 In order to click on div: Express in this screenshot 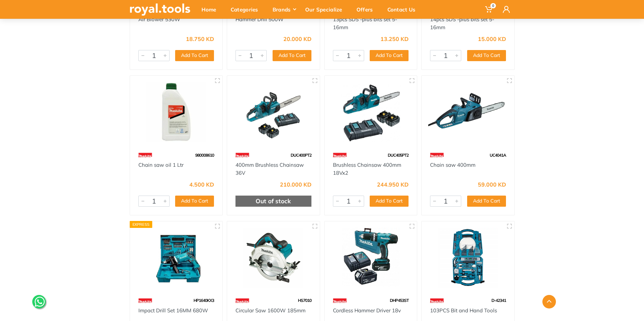, I will do `click(141, 224)`.